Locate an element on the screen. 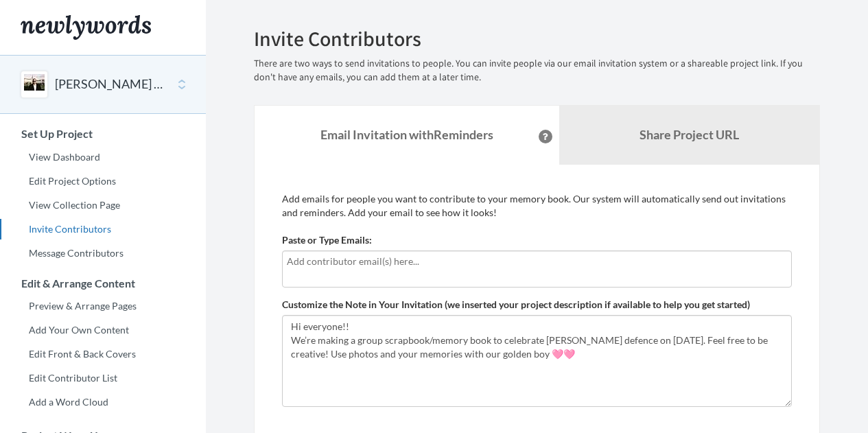 The width and height of the screenshot is (868, 433). b: Share Project URL is located at coordinates (689, 134).